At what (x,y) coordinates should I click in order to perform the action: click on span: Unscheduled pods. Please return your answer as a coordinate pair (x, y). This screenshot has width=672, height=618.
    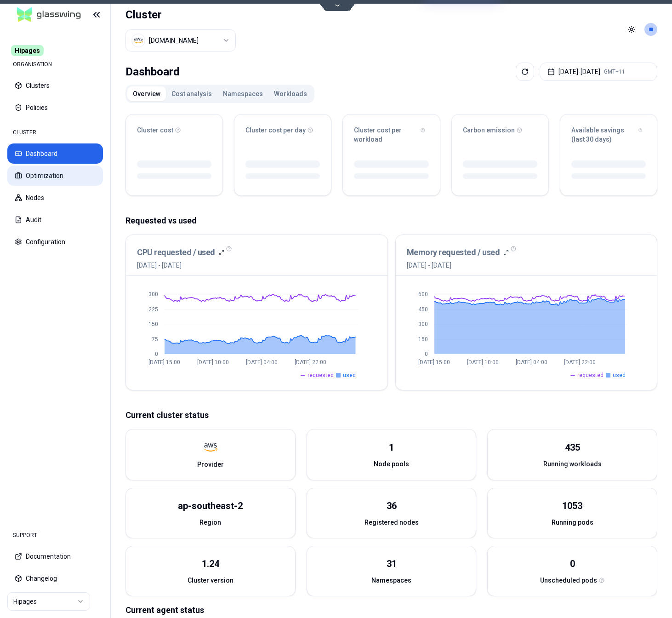
    Looking at the image, I should click on (568, 580).